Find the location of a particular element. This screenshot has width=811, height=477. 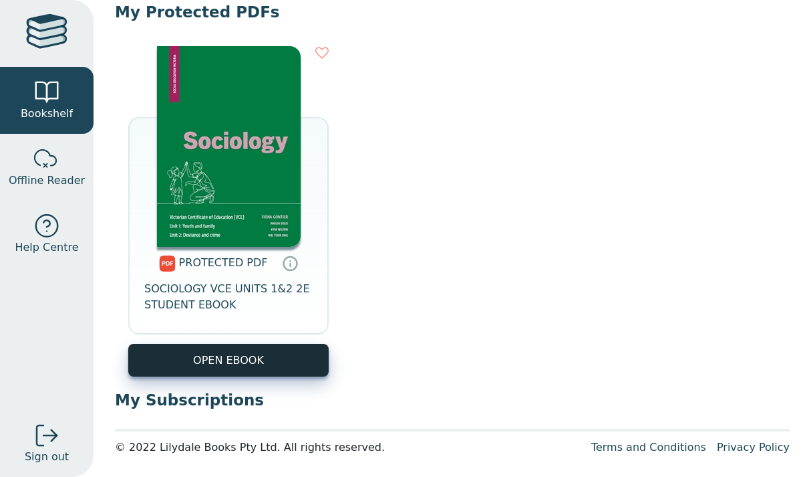

a: Protected PDFs cannot be printed, copied or shared. They can be accessed online through Education... is located at coordinates (290, 263).